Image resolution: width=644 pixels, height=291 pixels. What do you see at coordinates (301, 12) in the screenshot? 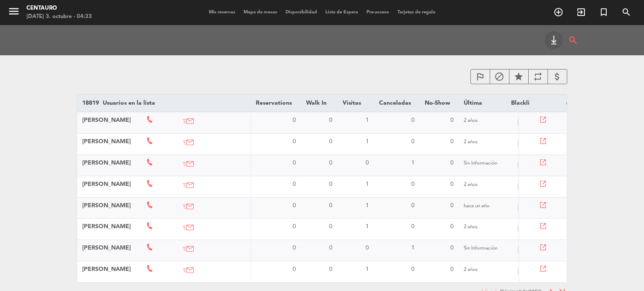
I see `span: Disponibilidad` at bounding box center [301, 12].